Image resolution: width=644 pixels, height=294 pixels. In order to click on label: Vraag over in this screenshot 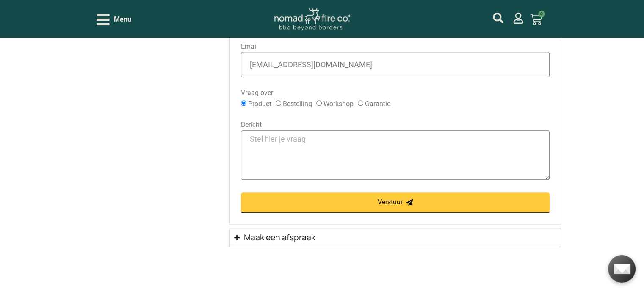, I will do `click(257, 94)`.